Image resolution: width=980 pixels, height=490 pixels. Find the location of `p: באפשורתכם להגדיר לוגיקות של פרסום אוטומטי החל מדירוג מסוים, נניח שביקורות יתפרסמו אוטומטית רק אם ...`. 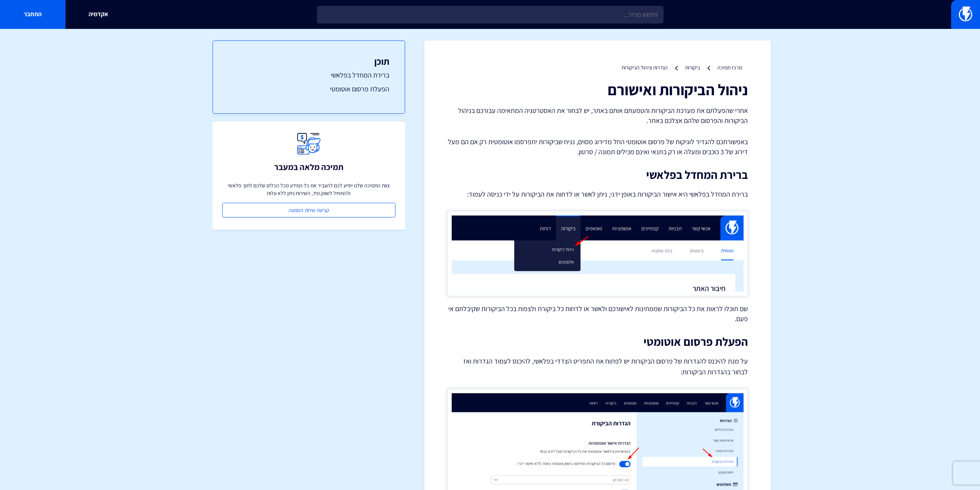

p: באפשורתכם להגדיר לוגיקות של פרסום אוטומטי החל מדירוג מסוים, נניח שביקורות יתפרסמו אוטומטית רק אם ... is located at coordinates (598, 146).